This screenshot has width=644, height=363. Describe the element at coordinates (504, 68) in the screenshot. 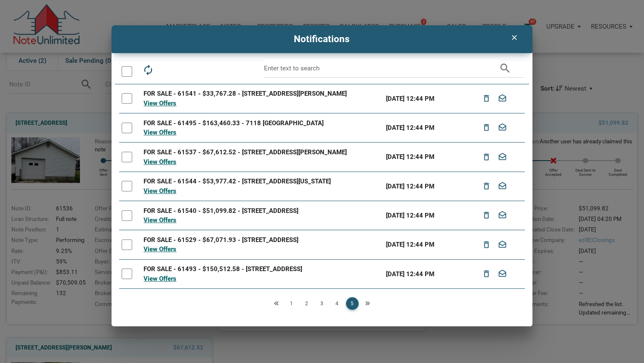

I see `i: search` at that location.